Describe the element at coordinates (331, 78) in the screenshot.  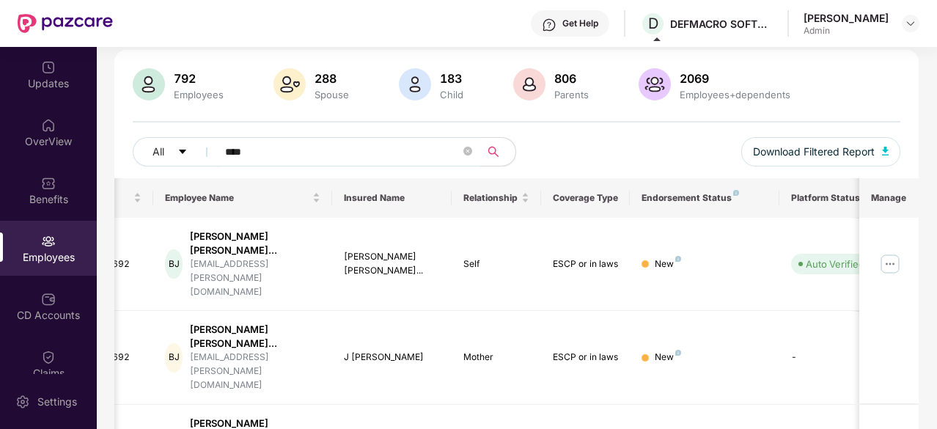
I see `div: 288` at that location.